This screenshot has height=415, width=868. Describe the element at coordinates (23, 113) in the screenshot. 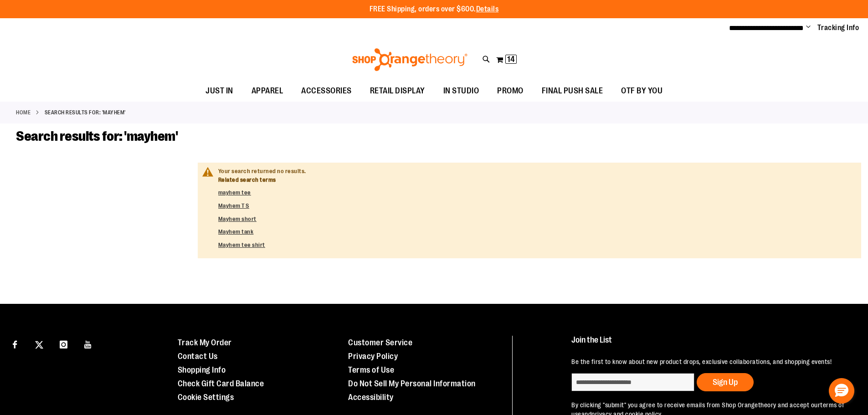

I see `a: Home` at that location.